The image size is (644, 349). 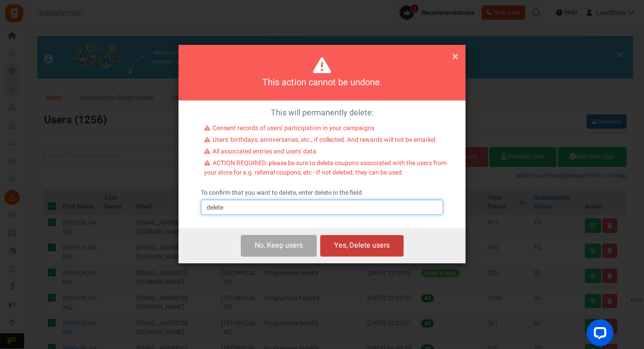 What do you see at coordinates (21, 17) in the screenshot?
I see `button: Open LiveChat chat widget` at bounding box center [21, 17].